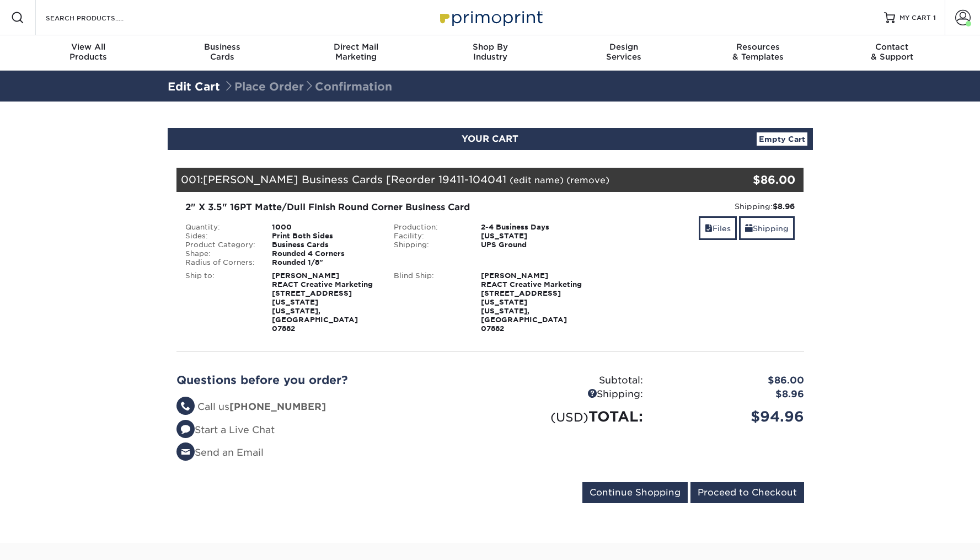 The width and height of the screenshot is (980, 560). What do you see at coordinates (534, 245) in the screenshot?
I see `div: UPS Ground` at bounding box center [534, 245].